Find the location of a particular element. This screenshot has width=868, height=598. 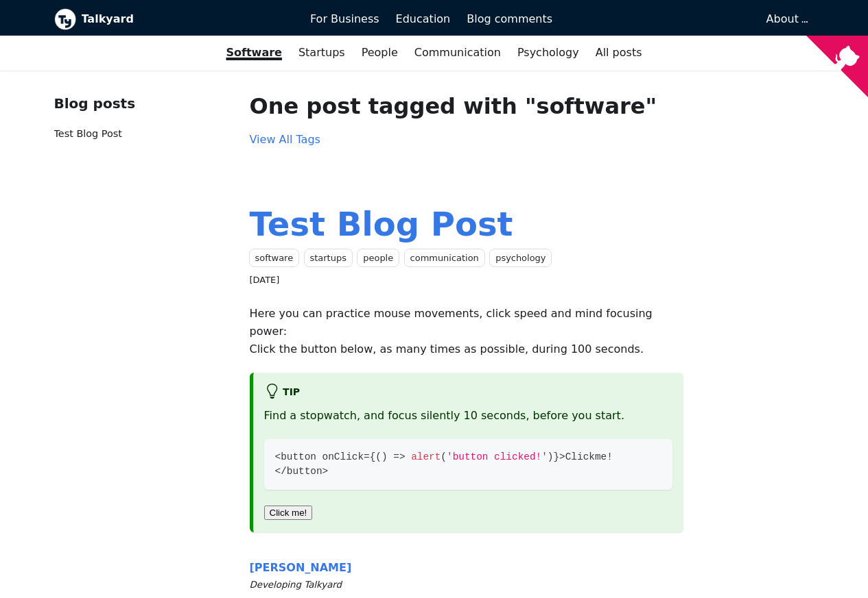

h1: One post tagged with "software" is located at coordinates (467, 106).